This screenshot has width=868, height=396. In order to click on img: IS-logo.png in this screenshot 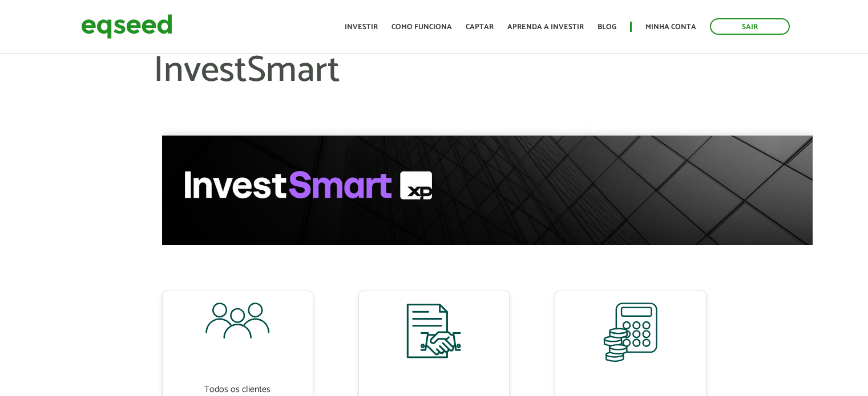, I will do `click(308, 185)`.